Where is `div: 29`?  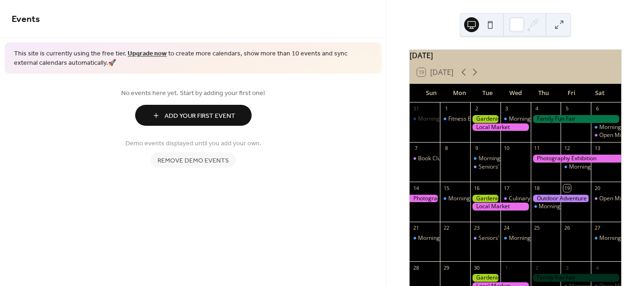
div: 29 is located at coordinates (446, 268).